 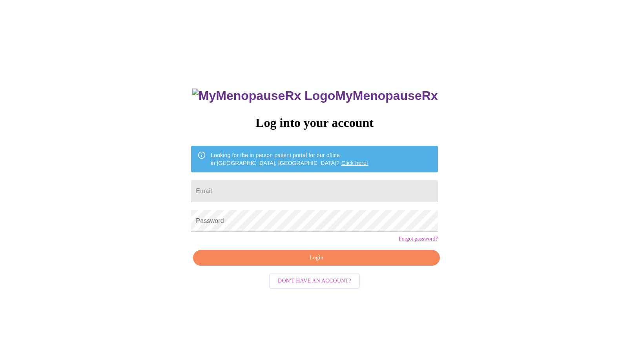 I want to click on h3: Log into your account, so click(x=314, y=123).